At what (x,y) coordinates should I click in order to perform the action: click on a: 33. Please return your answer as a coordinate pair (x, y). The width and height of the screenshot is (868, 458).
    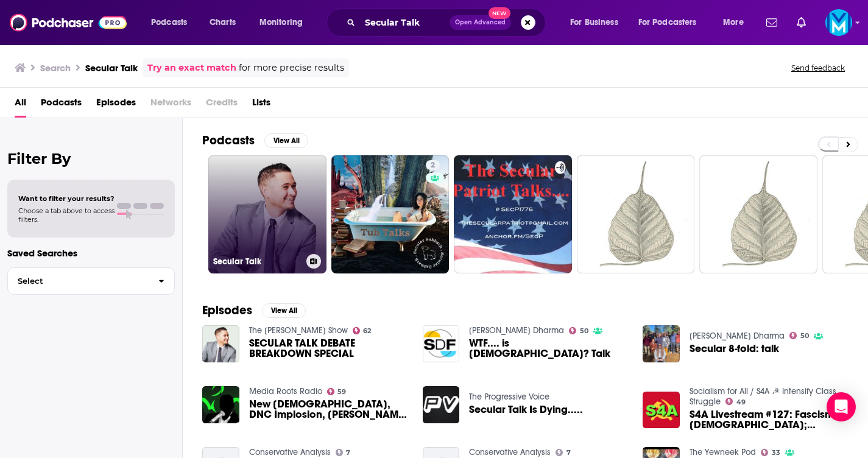
    Looking at the image, I should click on (771, 453).